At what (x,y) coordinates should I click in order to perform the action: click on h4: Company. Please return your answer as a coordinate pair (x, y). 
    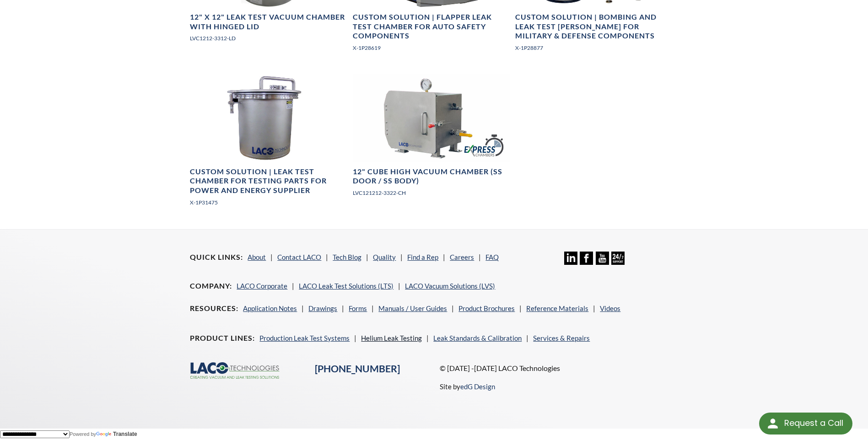
    Looking at the image, I should click on (211, 286).